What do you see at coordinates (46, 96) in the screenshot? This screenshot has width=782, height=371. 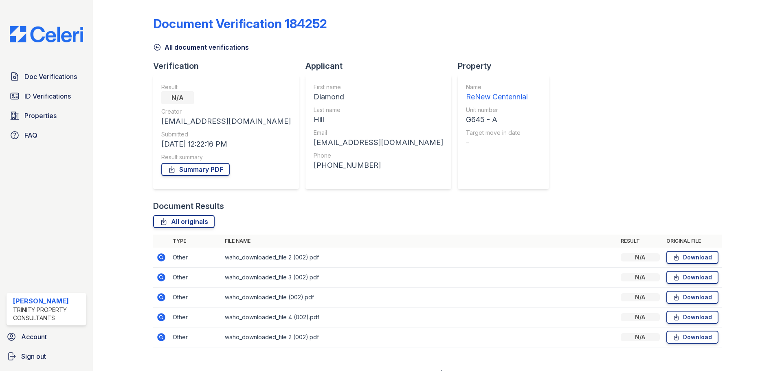 I see `a: ID Verifications` at bounding box center [46, 96].